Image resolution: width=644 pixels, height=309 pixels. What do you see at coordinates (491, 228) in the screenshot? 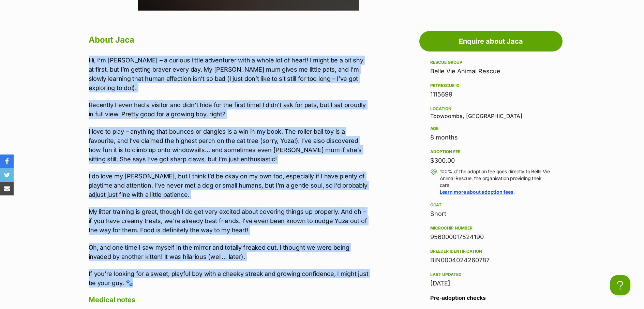
I see `div: Microchip number` at bounding box center [491, 228].